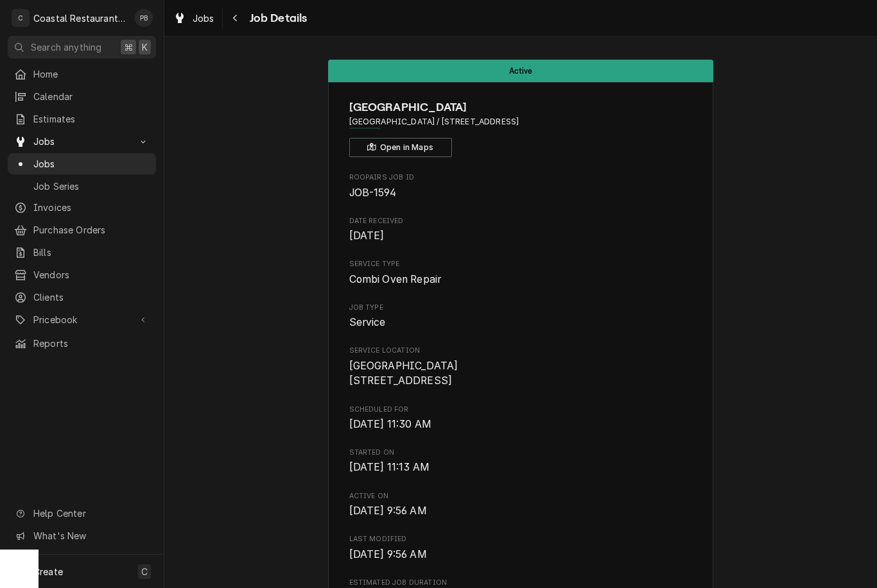 The image size is (877, 588). What do you see at coordinates (81, 252) in the screenshot?
I see `a: Bills` at bounding box center [81, 252].